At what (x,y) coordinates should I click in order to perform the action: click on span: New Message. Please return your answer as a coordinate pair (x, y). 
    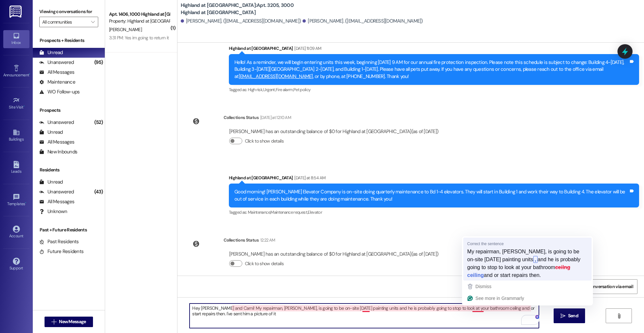
    Looking at the image, I should click on (72, 322).